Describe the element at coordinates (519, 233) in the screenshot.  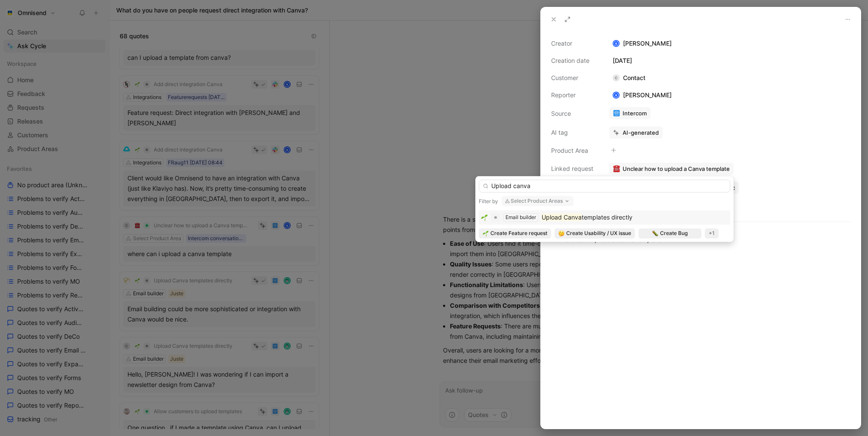
I see `span: Create Feature request` at that location.